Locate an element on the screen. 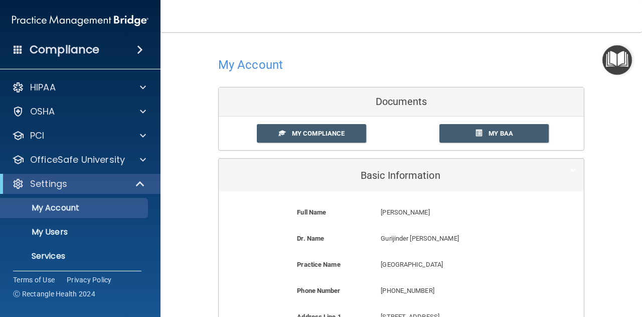  h4: Compliance is located at coordinates (64, 50).